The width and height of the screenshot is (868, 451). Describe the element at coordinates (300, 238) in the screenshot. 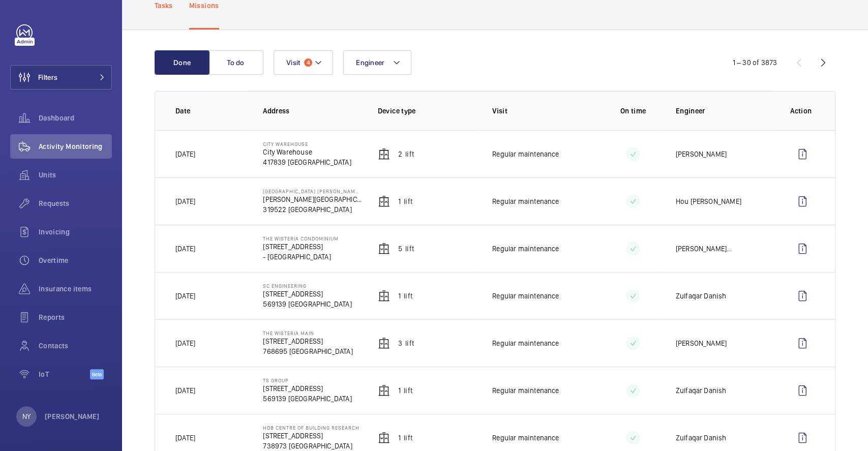

I see `p: The Wisteria Condominium` at that location.